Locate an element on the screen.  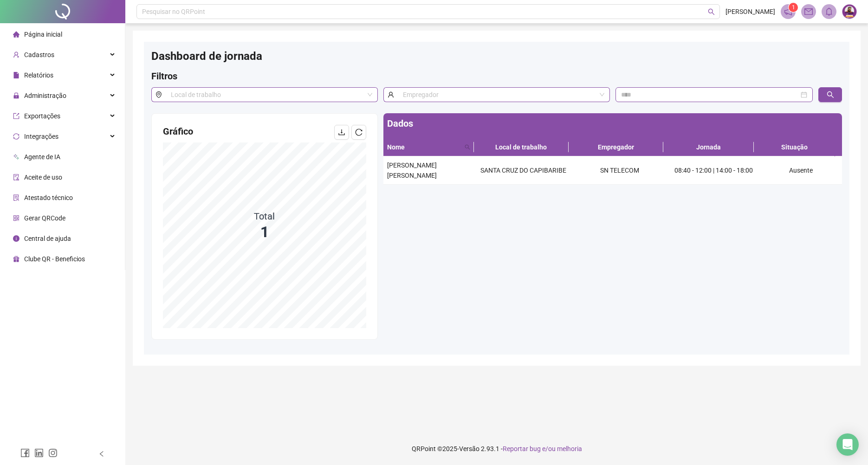
span: Clube QR - Beneficios is located at coordinates (54, 259).